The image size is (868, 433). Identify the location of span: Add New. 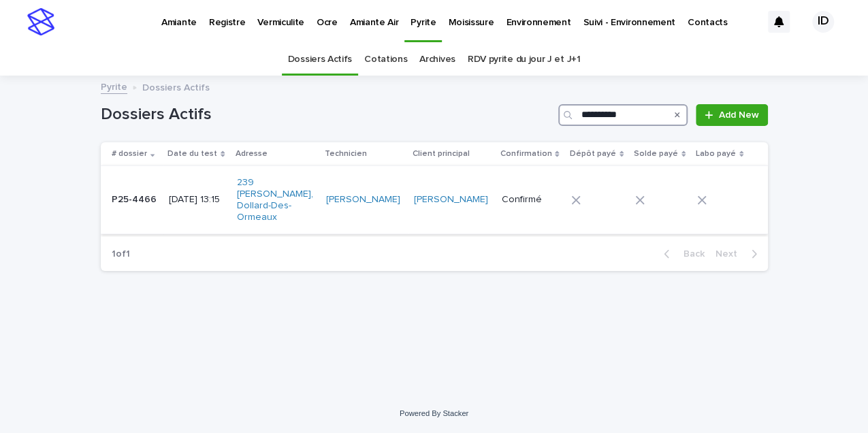
(738, 115).